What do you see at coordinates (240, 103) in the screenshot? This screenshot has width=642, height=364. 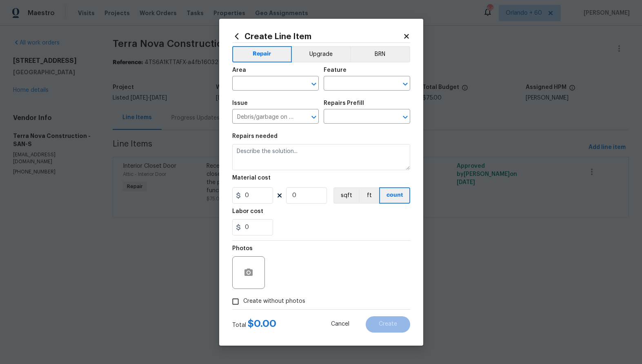 I see `h5: Issue` at bounding box center [240, 103].